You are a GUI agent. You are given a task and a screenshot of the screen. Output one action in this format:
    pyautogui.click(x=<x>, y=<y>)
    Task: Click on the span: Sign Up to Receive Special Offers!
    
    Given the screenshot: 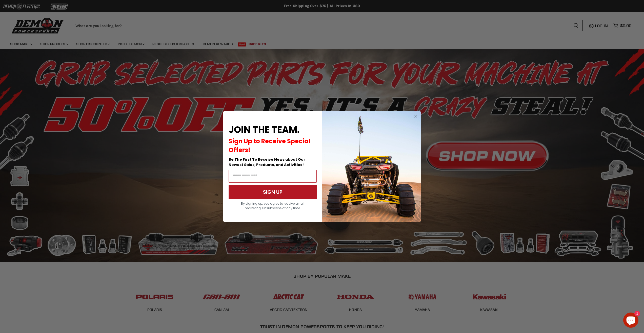 What is the action you would take?
    pyautogui.click(x=270, y=146)
    